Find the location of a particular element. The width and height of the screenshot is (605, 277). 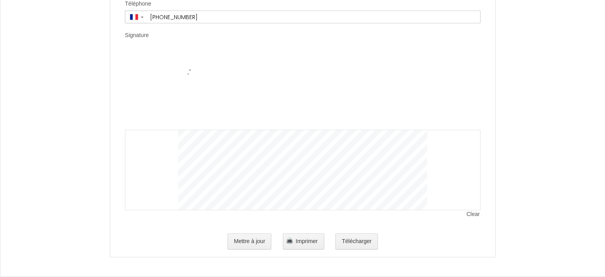

button: Mettre à jour is located at coordinates (249, 241).